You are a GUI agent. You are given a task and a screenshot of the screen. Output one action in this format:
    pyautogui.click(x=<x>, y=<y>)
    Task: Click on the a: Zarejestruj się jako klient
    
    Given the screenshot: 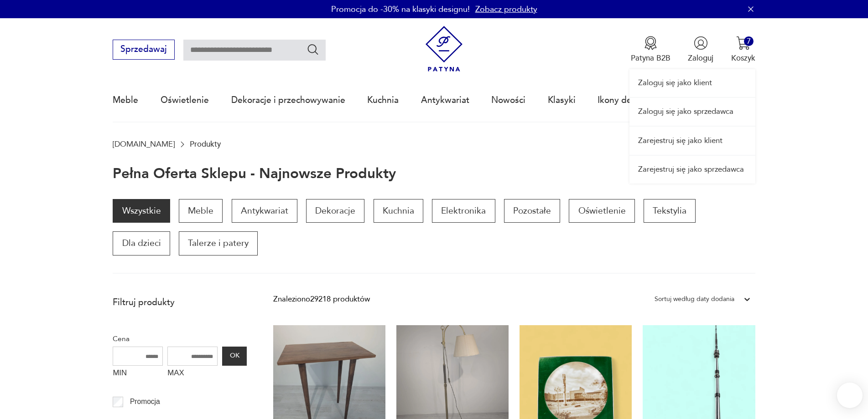 What is the action you would take?
    pyautogui.click(x=693, y=140)
    